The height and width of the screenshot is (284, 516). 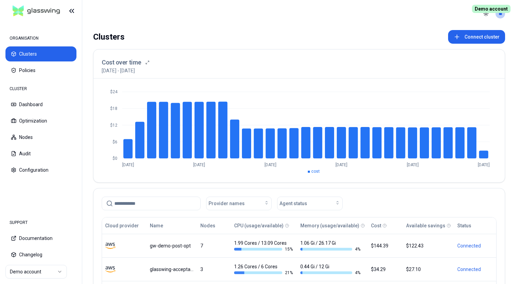 What do you see at coordinates (109, 37) in the screenshot?
I see `div: Clusters` at bounding box center [109, 37].